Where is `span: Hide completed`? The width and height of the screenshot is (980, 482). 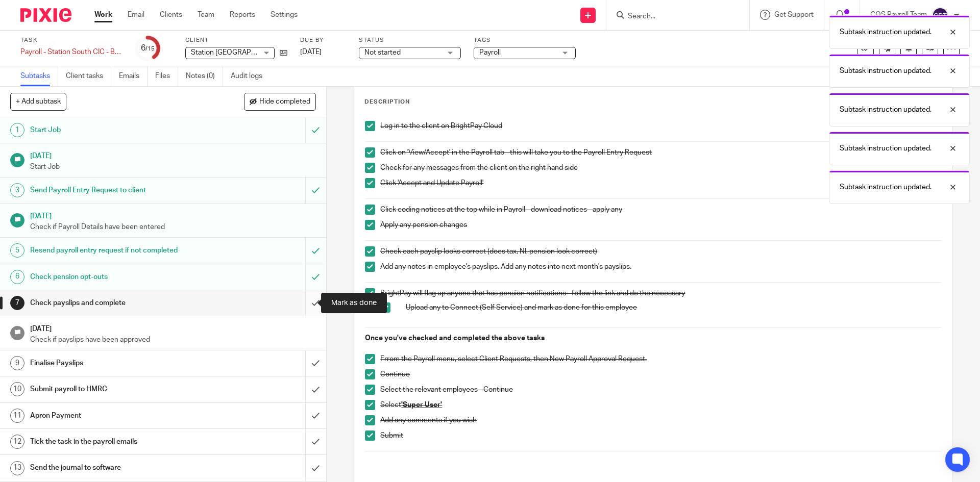 span: Hide completed is located at coordinates (285, 102).